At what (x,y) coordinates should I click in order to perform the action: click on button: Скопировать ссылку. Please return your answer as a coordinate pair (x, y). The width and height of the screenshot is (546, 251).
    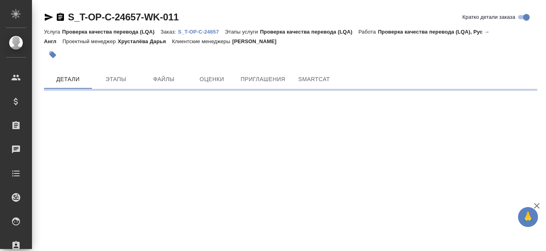
    Looking at the image, I should click on (60, 17).